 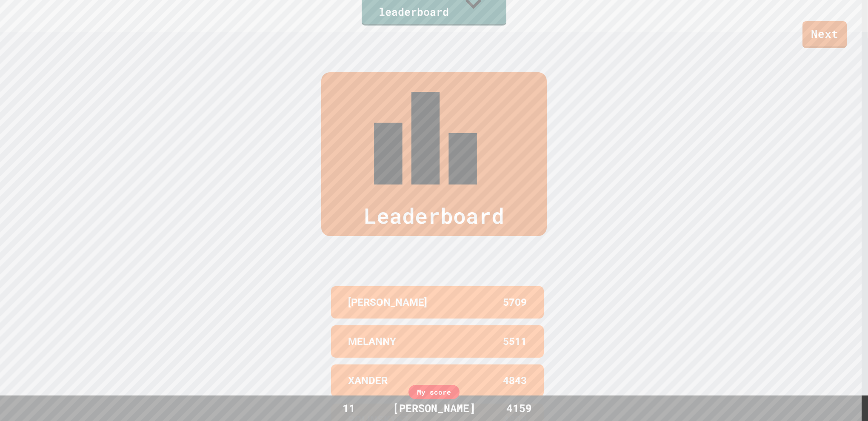 What do you see at coordinates (349, 409) in the screenshot?
I see `div: 11` at bounding box center [349, 409].